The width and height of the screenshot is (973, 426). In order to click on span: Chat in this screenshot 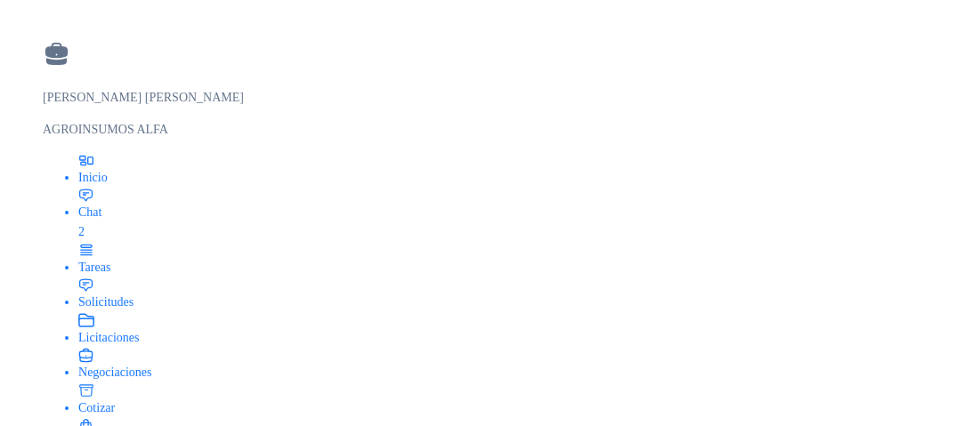, I will do `click(90, 212)`.